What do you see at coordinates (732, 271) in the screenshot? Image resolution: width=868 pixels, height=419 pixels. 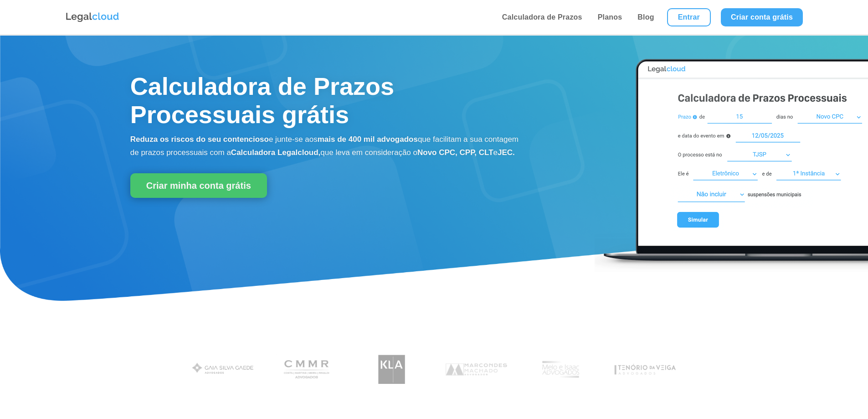 I see `a: Calculadora de Prazos Processuais Legalcloud` at bounding box center [732, 271].